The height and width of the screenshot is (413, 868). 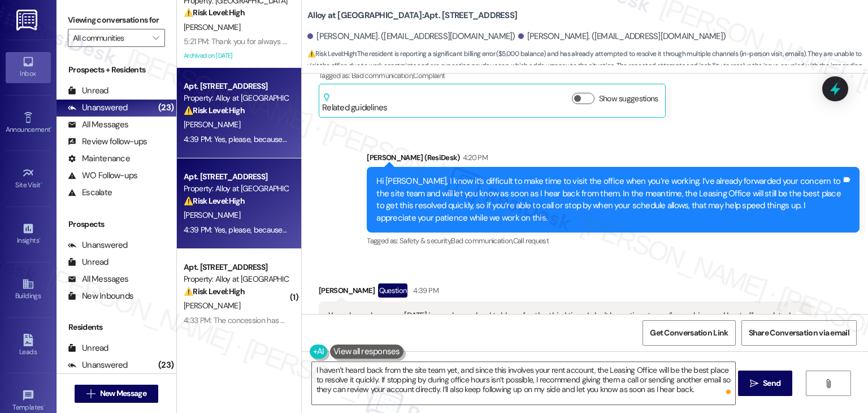 What do you see at coordinates (101, 296) in the screenshot?
I see `div: New Inbounds` at bounding box center [101, 296].